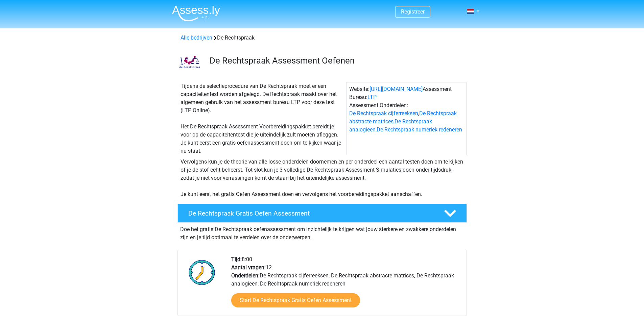 The height and width of the screenshot is (322, 644). What do you see at coordinates (237, 259) in the screenshot?
I see `b: Tijd:` at bounding box center [237, 259].